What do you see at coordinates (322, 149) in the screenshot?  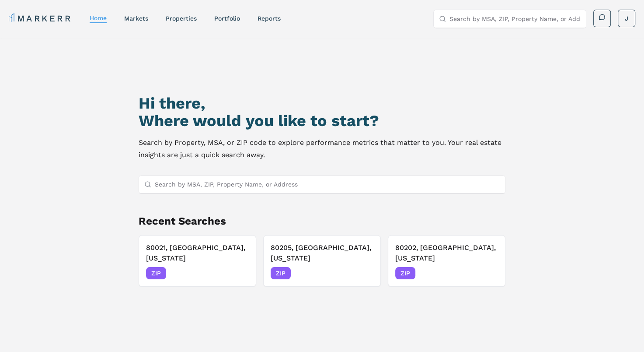 I see `p: Search by Property, MSA, or ZIP code to explore performance metrics that matter to you. Your real...` at bounding box center [322, 149].